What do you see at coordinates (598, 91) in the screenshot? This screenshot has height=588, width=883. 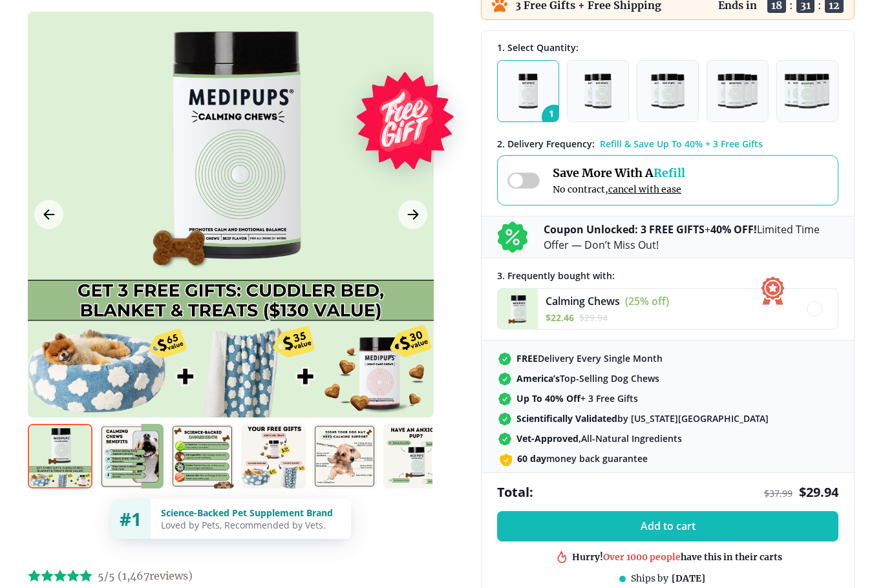 I see `img: Pack of 2 - Natural Dog Supplements` at bounding box center [598, 91].